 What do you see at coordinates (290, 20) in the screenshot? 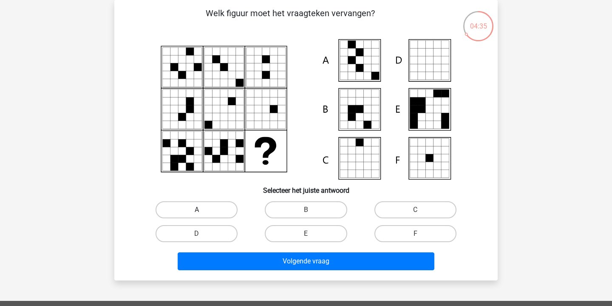
I see `p: Welk figuur moet het vraagteken vervangen?` at bounding box center [290, 20].